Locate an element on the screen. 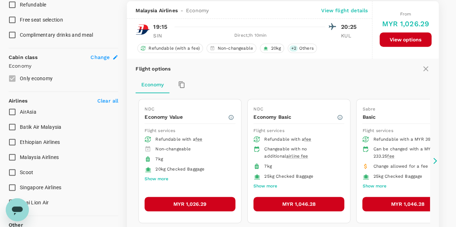 Image resolution: width=456 pixels, height=227 pixels. div: Refundable with a MYR 399.87 is located at coordinates (410, 140).